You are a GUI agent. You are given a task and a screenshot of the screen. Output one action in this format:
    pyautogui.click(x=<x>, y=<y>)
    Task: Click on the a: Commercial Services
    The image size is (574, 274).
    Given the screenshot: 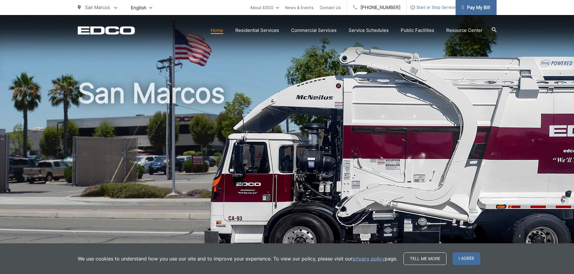 What is the action you would take?
    pyautogui.click(x=314, y=30)
    